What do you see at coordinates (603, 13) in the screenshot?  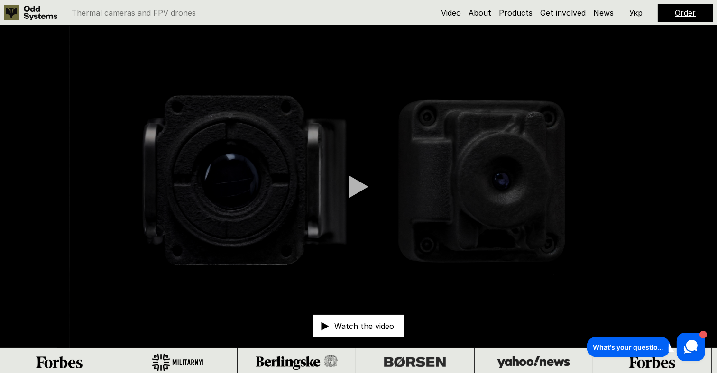 I see `a: News` at bounding box center [603, 13].